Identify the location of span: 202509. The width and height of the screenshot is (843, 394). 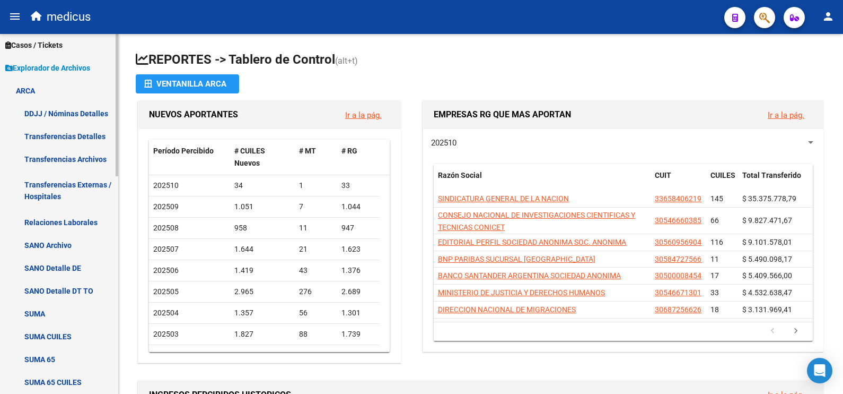
(166, 206).